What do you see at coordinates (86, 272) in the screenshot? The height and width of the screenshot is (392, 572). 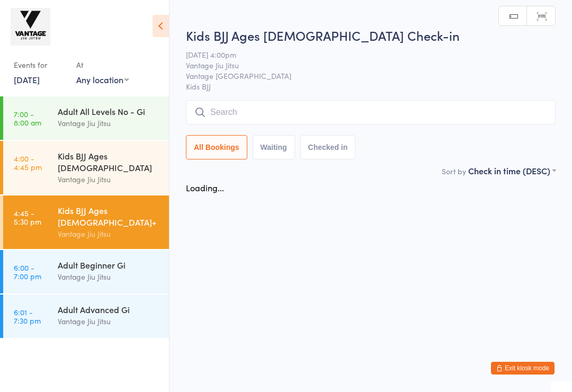 I see `a: 6:00 -7:00 pmAdult Beginner GiVantage Jiu Jitsu` at bounding box center [86, 272].